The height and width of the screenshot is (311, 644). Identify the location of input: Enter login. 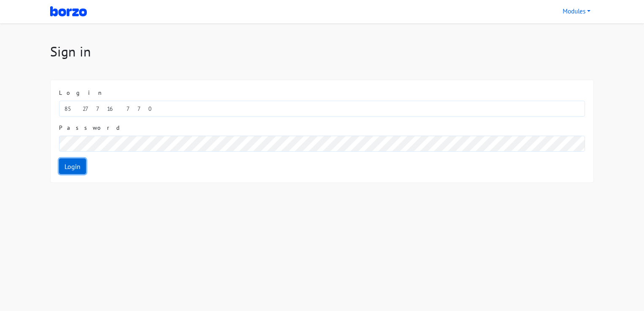
(322, 109).